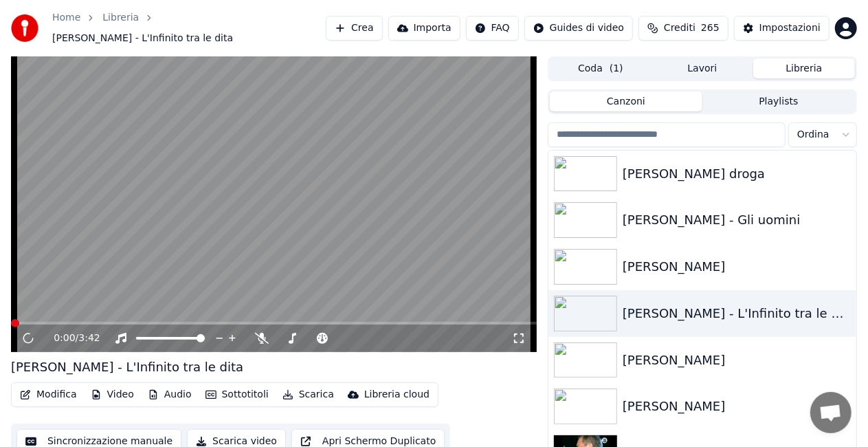 The image size is (868, 447). What do you see at coordinates (813, 134) in the screenshot?
I see `span: Ordina` at bounding box center [813, 134].